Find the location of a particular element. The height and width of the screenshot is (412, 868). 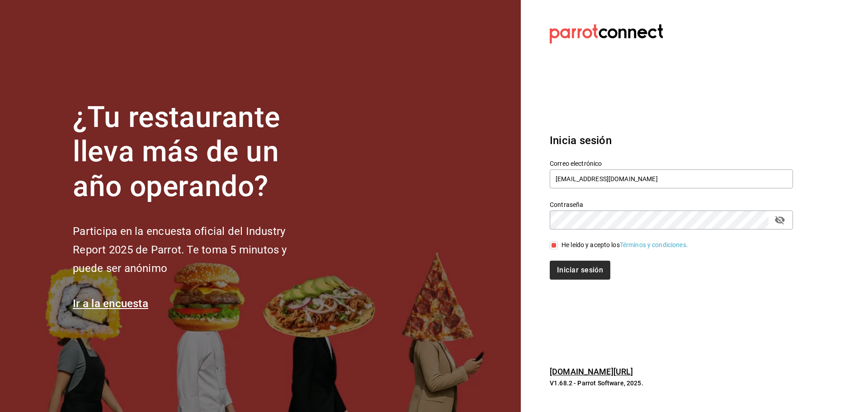

h3: Inicia sesión is located at coordinates (671, 141).